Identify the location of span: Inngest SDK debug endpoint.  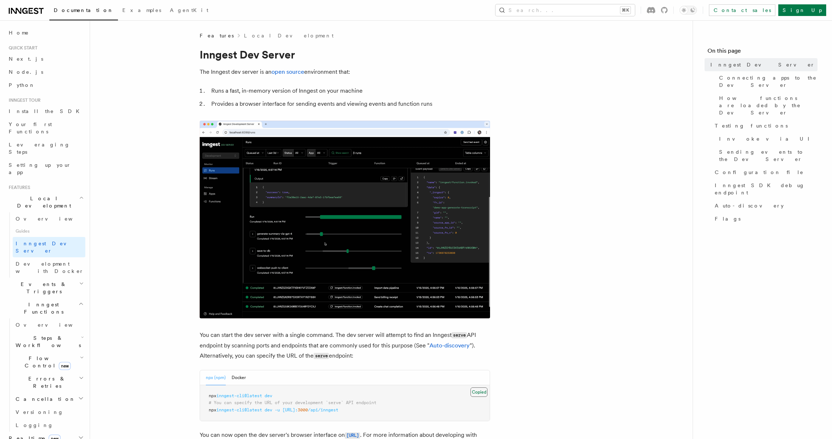
(766, 189).